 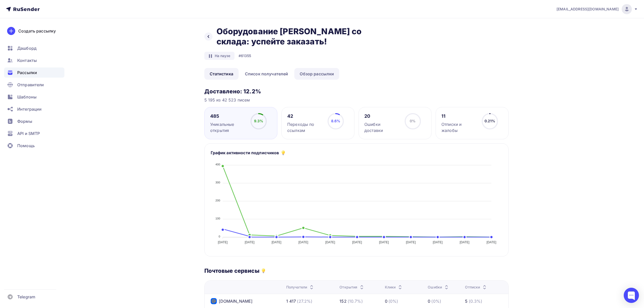 What do you see at coordinates (228, 116) in the screenshot?
I see `div: 485` at bounding box center [228, 116].